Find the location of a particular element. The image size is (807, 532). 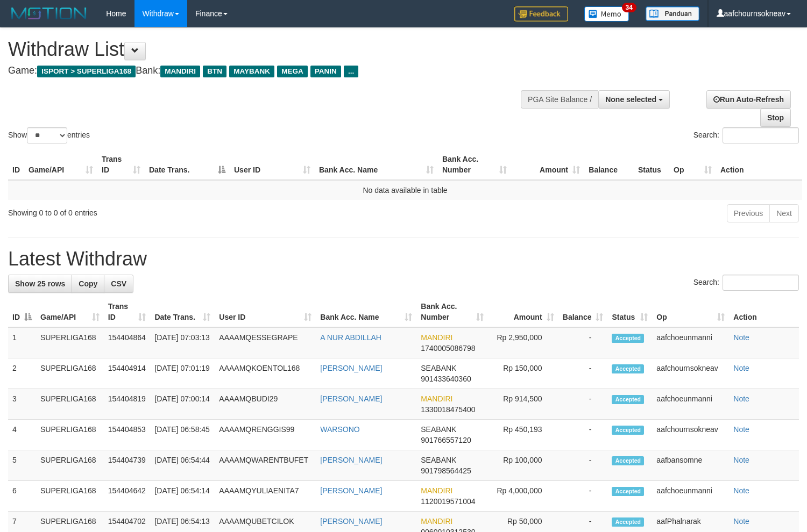

span: None selected is located at coordinates (630, 100).